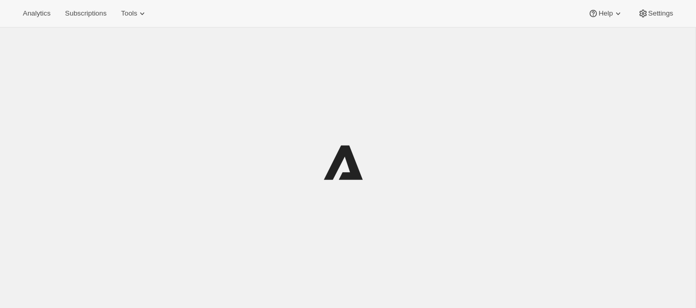 This screenshot has width=696, height=308. I want to click on span: Analytics, so click(36, 13).